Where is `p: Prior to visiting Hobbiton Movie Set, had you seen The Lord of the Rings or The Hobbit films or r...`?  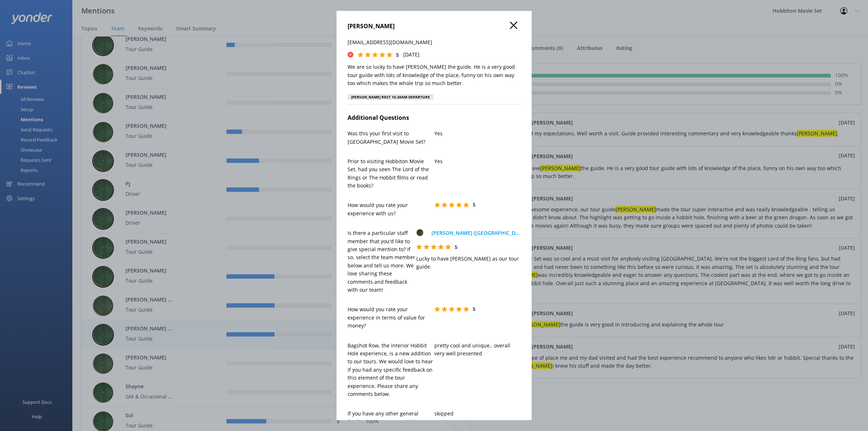 p: Prior to visiting Hobbiton Movie Set, had you seen The Lord of the Rings or The Hobbit films or r... is located at coordinates (391, 173).